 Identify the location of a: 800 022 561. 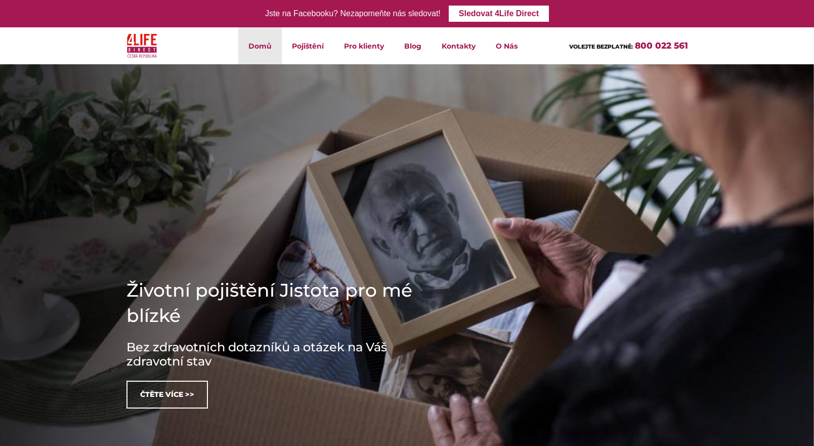
(661, 46).